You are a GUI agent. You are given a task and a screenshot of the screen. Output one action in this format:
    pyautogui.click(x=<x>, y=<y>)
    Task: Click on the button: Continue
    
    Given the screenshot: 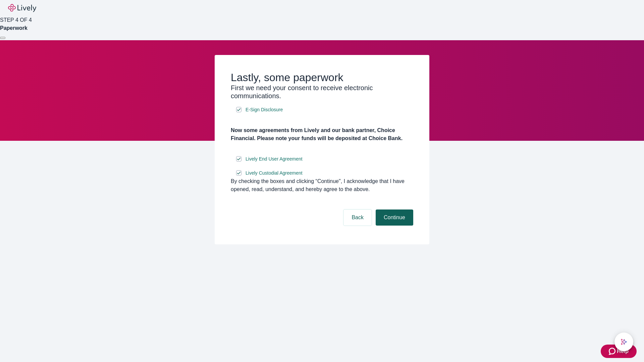 What is the action you would take?
    pyautogui.click(x=395, y=218)
    